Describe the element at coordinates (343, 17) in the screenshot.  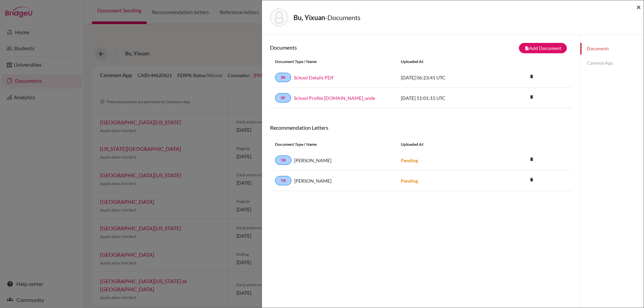
I see `span: - Documents` at that location.